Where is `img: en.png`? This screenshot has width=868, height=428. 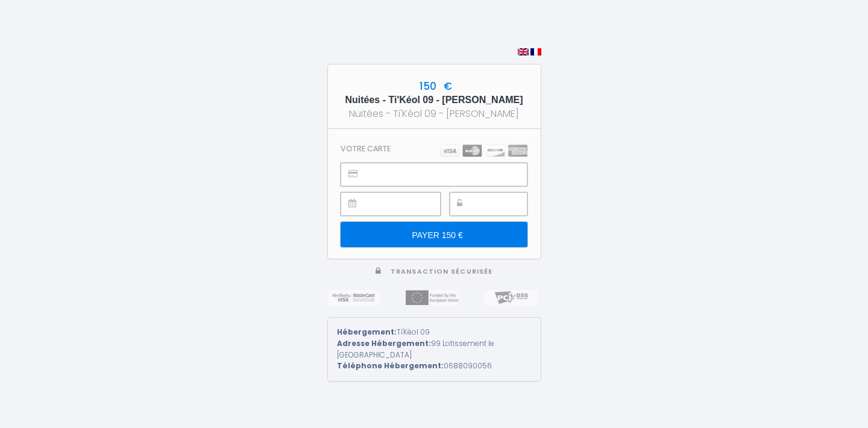 img: en.png is located at coordinates (523, 52).